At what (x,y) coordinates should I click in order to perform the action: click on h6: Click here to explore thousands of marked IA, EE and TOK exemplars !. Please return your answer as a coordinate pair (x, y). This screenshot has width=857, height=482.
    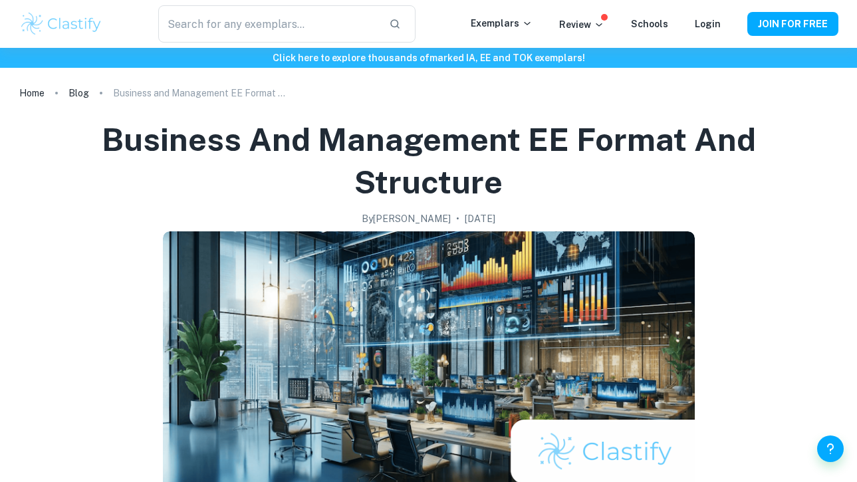
    Looking at the image, I should click on (428, 58).